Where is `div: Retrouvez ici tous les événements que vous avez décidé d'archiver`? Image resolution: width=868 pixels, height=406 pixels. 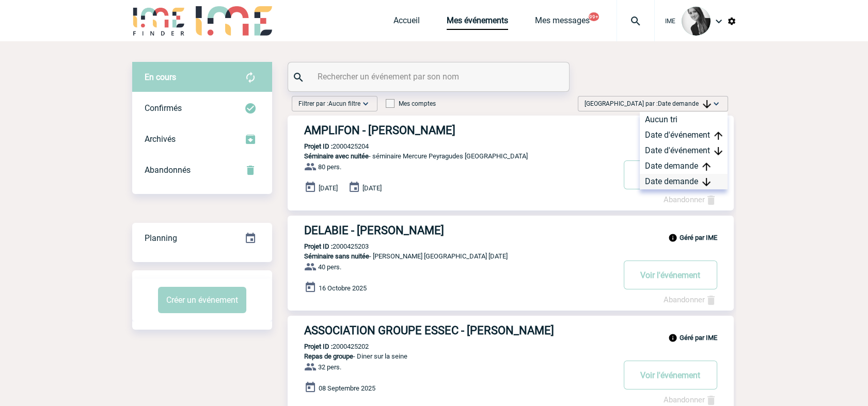
div: Retrouvez ici tous les événements que vous avez décidé d'archiver is located at coordinates (202, 139).